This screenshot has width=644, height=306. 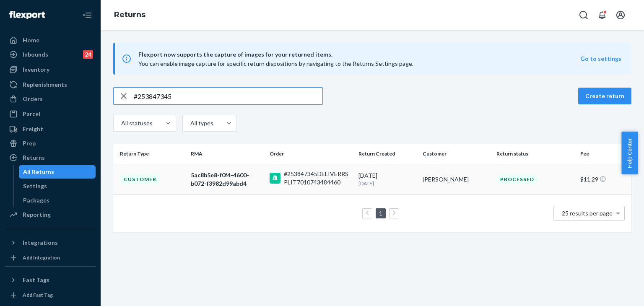 What do you see at coordinates (36, 70) in the screenshot?
I see `div: Inventory` at bounding box center [36, 70].